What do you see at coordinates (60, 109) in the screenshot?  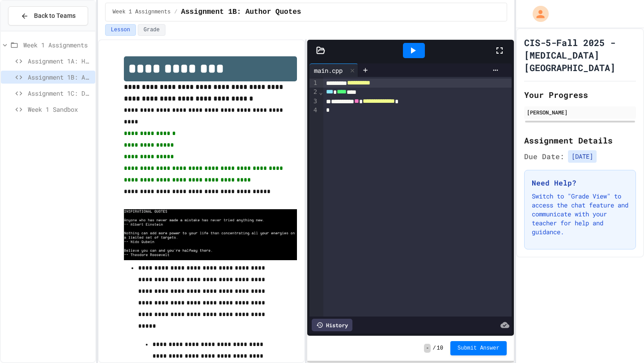 I see `span: Week 1 Sandbox` at bounding box center [60, 109].